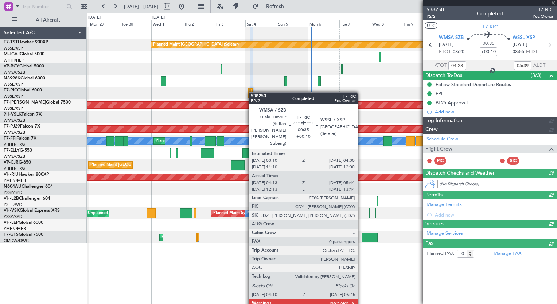 Image resolution: width=557 pixels, height=304 pixels. What do you see at coordinates (43, 20) in the screenshot?
I see `button: All Aircraft` at bounding box center [43, 20].